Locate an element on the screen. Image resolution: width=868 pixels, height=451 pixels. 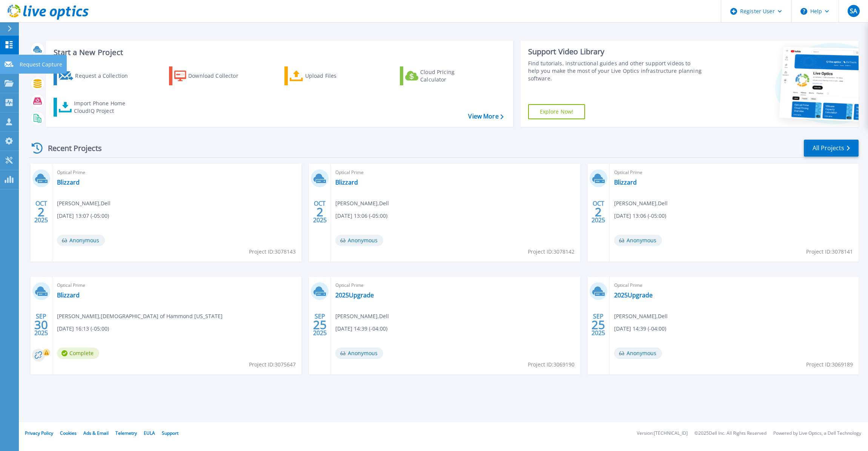
a: EULA is located at coordinates (149, 433).